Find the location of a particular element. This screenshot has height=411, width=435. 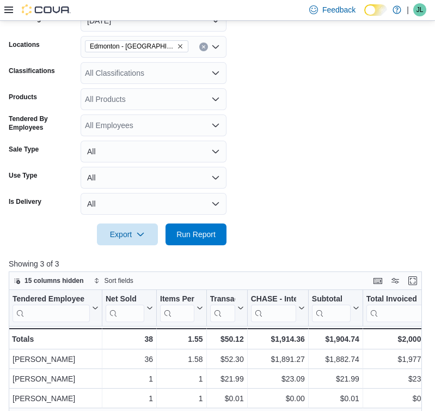

button: Subtotal is located at coordinates (336, 307).